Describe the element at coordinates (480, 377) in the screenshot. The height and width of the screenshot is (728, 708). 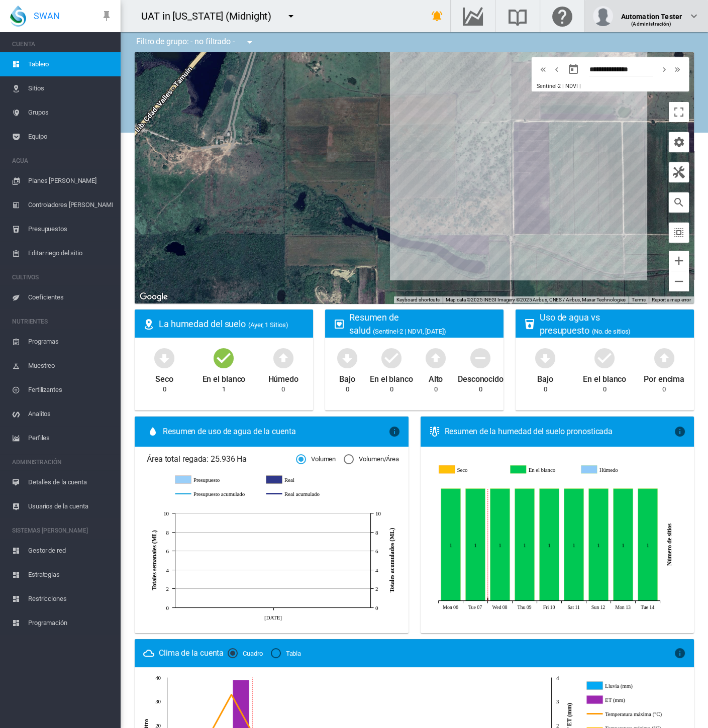
I see `div: Desconocido` at that location.